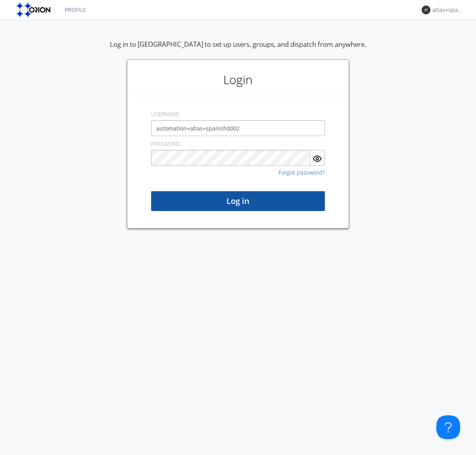  Describe the element at coordinates (166, 144) in the screenshot. I see `label: PASSWORD` at that location.